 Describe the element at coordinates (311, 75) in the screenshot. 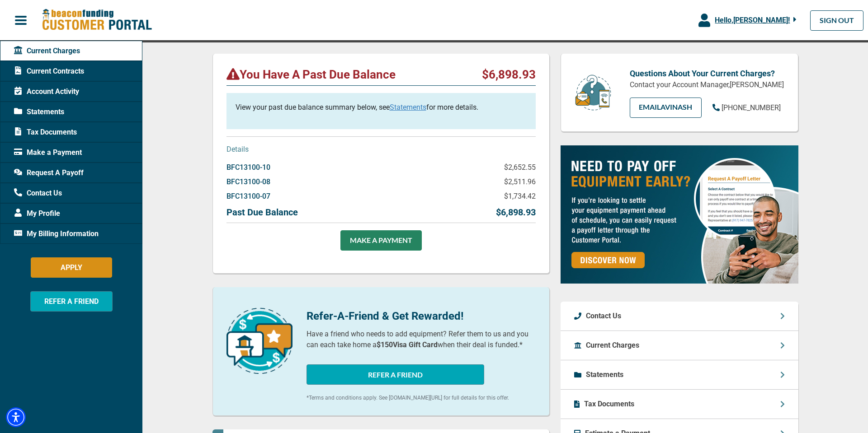

I see `p: You Have A Past Due Balance` at that location.